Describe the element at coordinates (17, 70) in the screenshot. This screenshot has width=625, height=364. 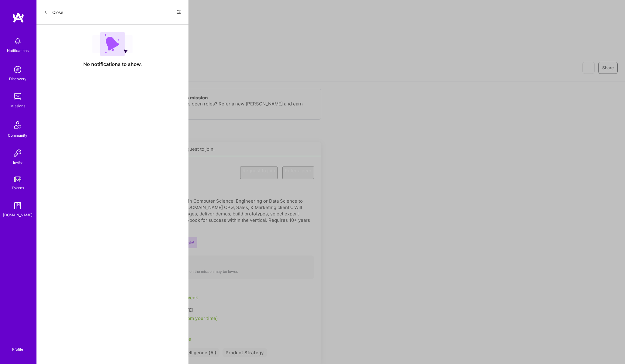
I see `img: discovery` at that location.